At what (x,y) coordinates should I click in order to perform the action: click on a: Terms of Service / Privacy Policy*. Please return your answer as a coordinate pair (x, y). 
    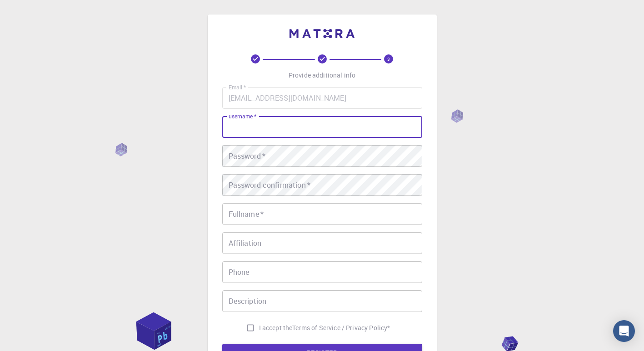
    Looking at the image, I should click on (341, 328).